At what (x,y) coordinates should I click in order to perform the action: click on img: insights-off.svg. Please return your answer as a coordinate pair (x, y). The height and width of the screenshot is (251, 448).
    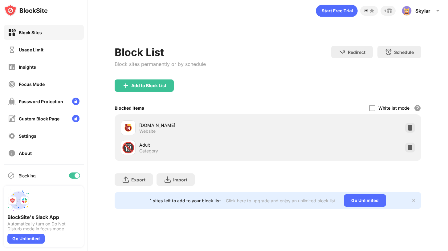
    Looking at the image, I should click on (12, 67).